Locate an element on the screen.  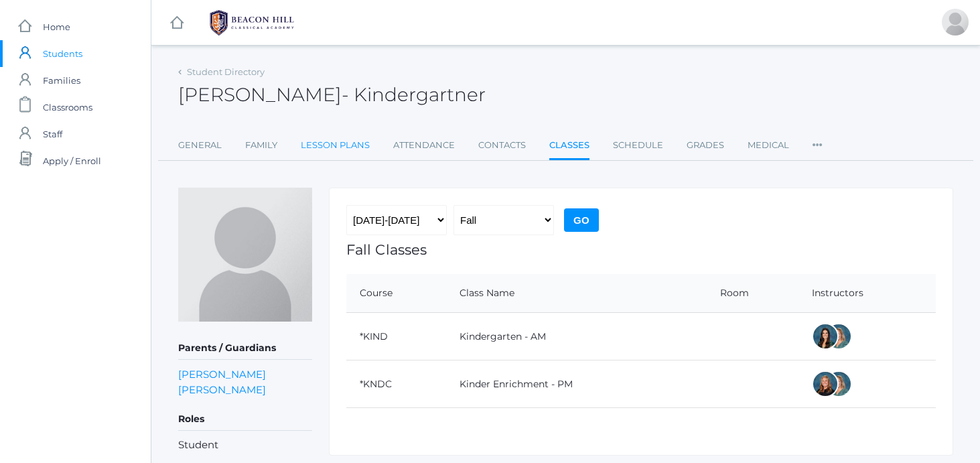
th: Class Name is located at coordinates (577, 293).